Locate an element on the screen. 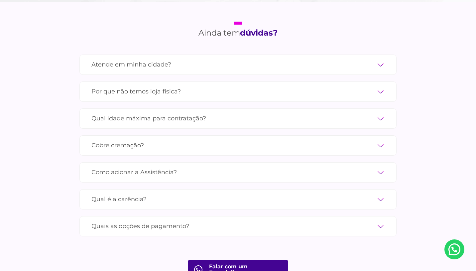 The image size is (476, 271). label: Quais as opções de pagamento? is located at coordinates (238, 226).